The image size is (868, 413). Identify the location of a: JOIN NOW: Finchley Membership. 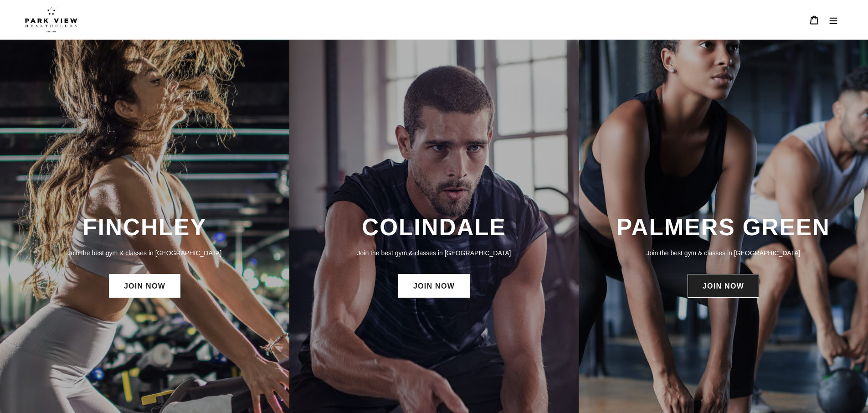
(144, 285).